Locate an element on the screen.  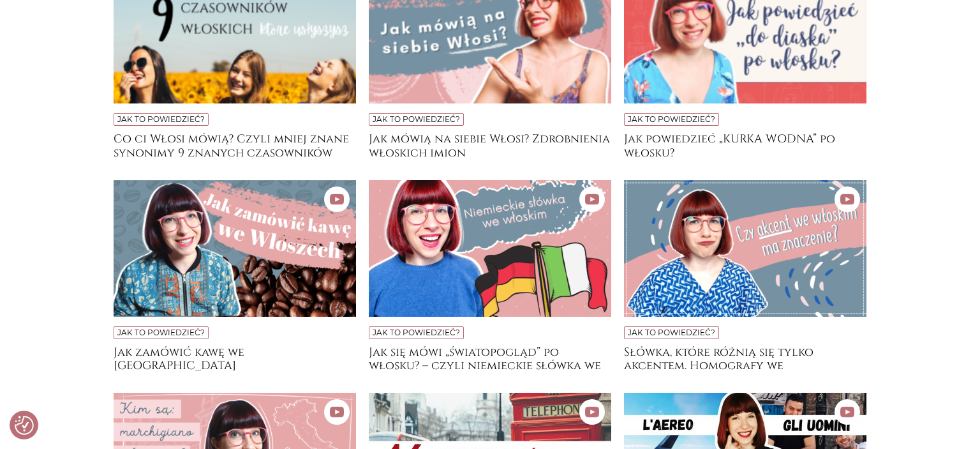
a: Jak się mówi „światopogląd” po włosku? – czyli niemieckie słówka we włoskim is located at coordinates (490, 359).